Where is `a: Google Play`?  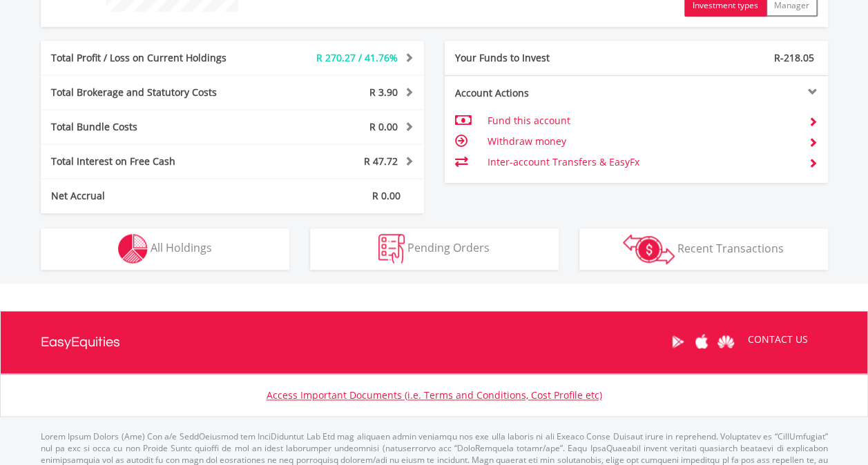
a: Google Play is located at coordinates (677, 342).